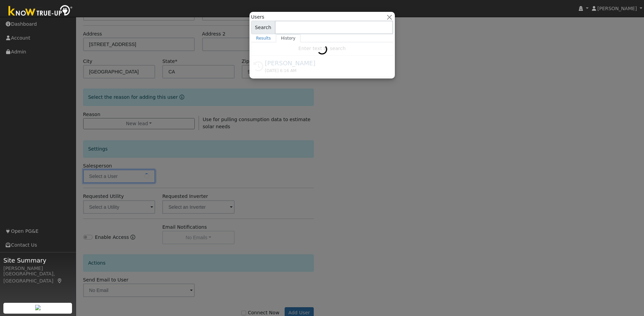 This screenshot has width=644, height=316. I want to click on span: Search, so click(263, 27).